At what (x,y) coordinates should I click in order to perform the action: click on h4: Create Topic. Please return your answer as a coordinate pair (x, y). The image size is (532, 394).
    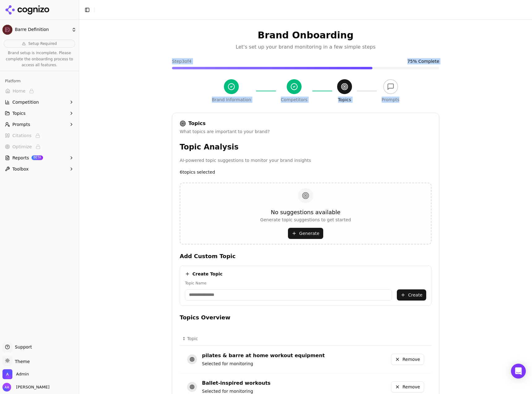
    Looking at the image, I should click on (207, 274).